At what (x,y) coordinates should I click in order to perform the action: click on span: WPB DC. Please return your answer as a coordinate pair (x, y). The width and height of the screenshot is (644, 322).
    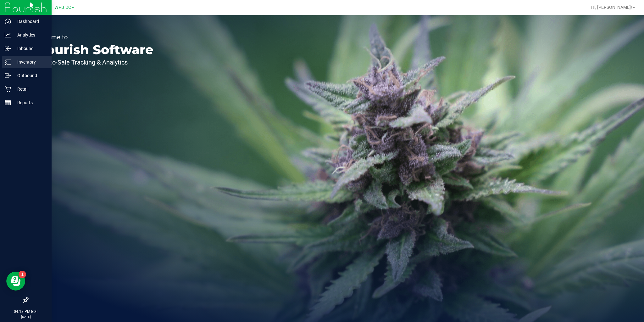
    Looking at the image, I should click on (63, 7).